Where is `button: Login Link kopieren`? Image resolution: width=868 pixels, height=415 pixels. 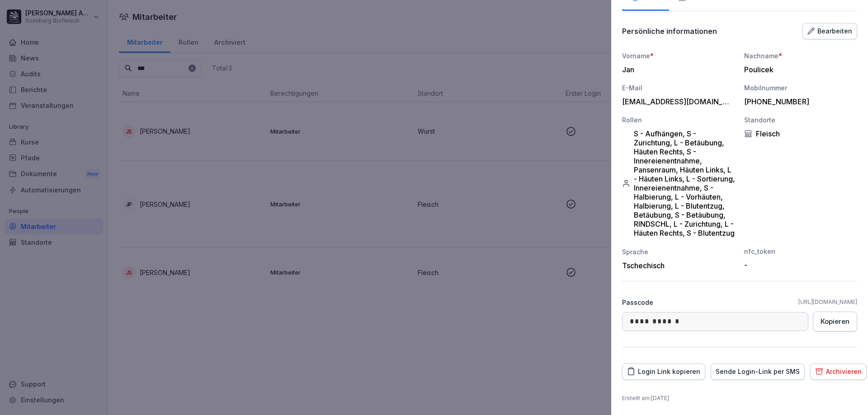 button: Login Link kopieren is located at coordinates (664, 372).